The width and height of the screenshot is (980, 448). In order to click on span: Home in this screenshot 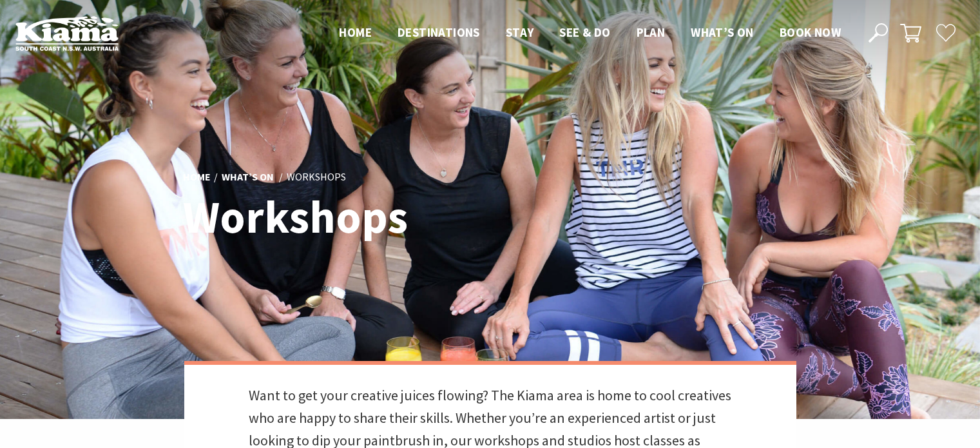, I will do `click(355, 33)`.